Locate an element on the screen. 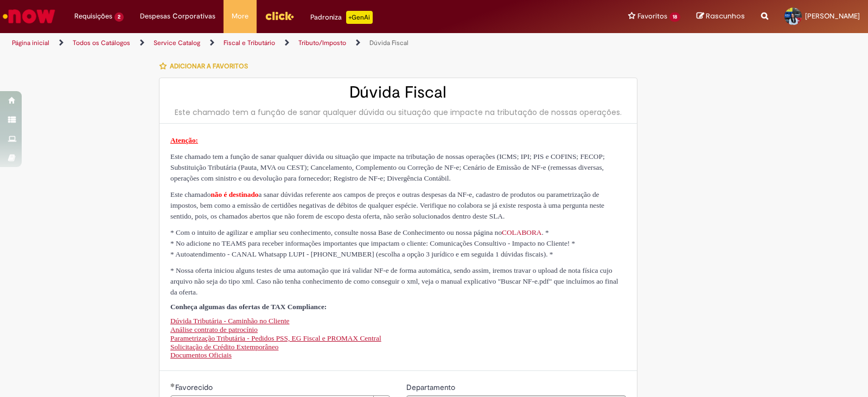  span: Atenção: is located at coordinates (184, 140).